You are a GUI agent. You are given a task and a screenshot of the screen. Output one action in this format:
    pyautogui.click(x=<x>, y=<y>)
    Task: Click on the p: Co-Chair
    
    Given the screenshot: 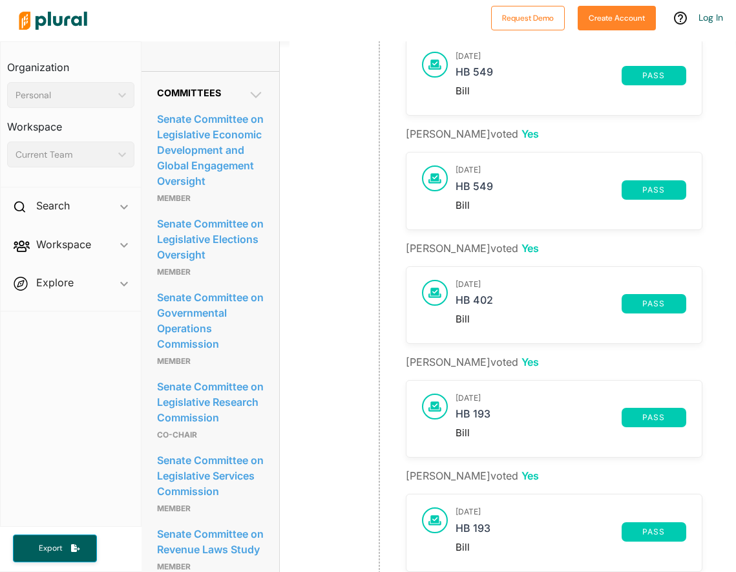 What is the action you would take?
    pyautogui.click(x=210, y=435)
    